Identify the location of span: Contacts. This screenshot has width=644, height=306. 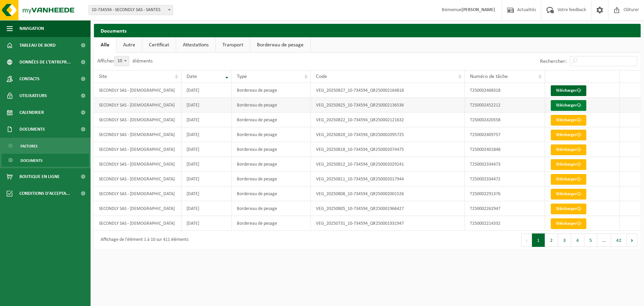
(30, 79).